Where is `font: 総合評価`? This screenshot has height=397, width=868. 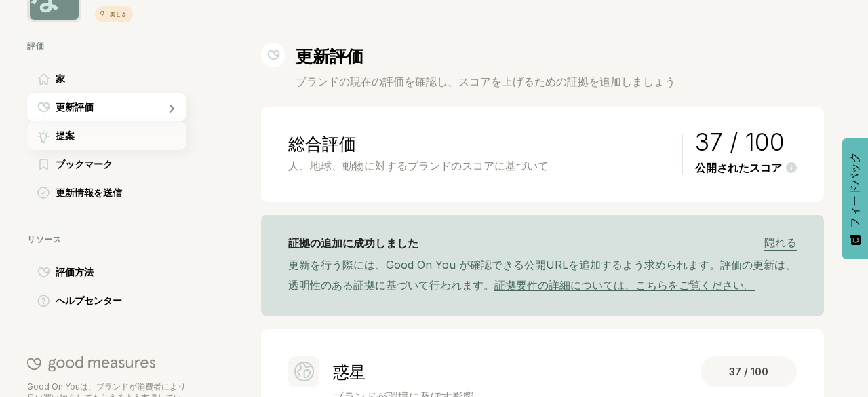
font: 総合評価 is located at coordinates (322, 144).